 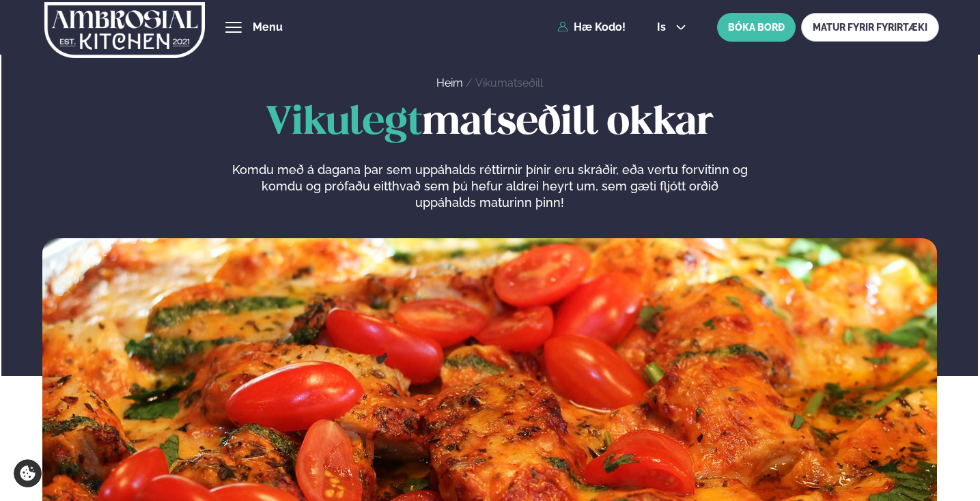 I want to click on img: logo, so click(x=125, y=30).